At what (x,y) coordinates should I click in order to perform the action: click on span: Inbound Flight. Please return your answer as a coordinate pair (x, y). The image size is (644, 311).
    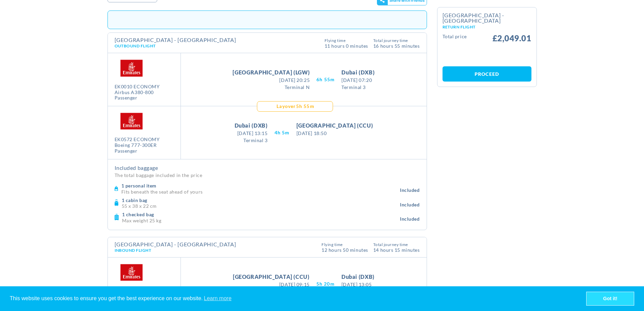
    Looking at the image, I should click on (133, 250).